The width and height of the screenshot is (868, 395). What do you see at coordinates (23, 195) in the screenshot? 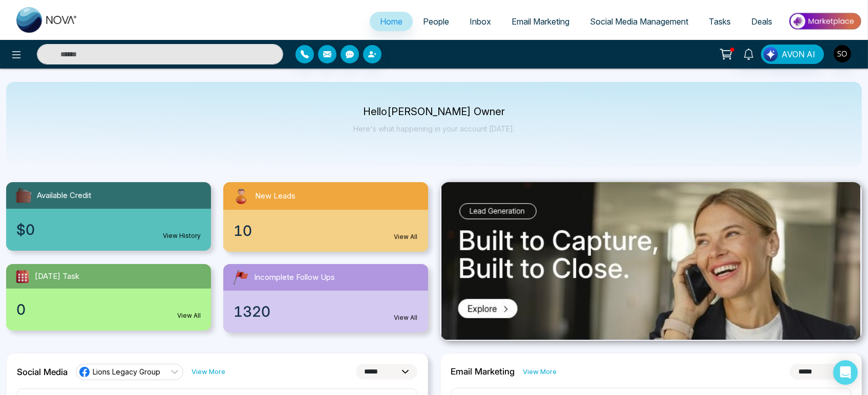
I see `img: availableCredit.svg` at bounding box center [23, 195].